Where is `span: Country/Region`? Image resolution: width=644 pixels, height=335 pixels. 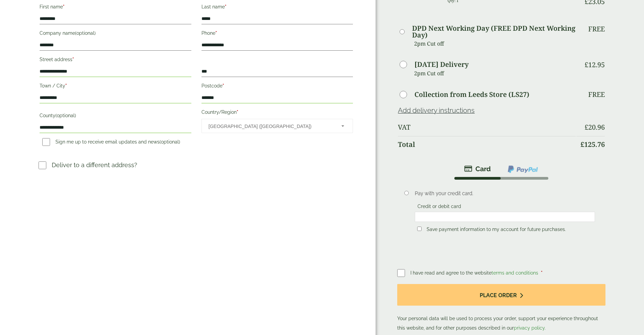 span: Country/Region is located at coordinates (277, 126).